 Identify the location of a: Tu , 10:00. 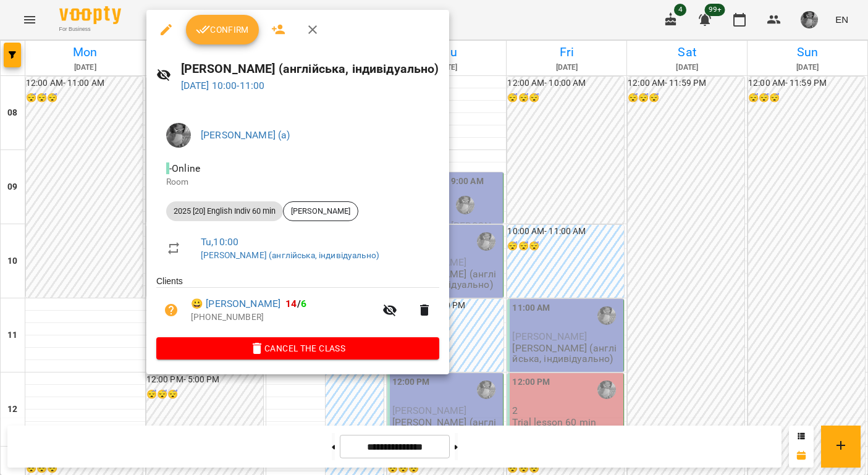
(219, 242).